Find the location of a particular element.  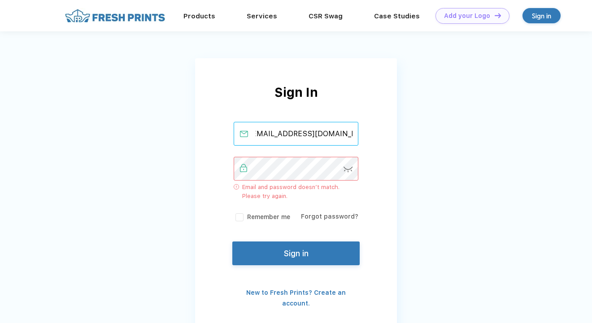

img: error_icon_desktop.svg is located at coordinates (236, 187).